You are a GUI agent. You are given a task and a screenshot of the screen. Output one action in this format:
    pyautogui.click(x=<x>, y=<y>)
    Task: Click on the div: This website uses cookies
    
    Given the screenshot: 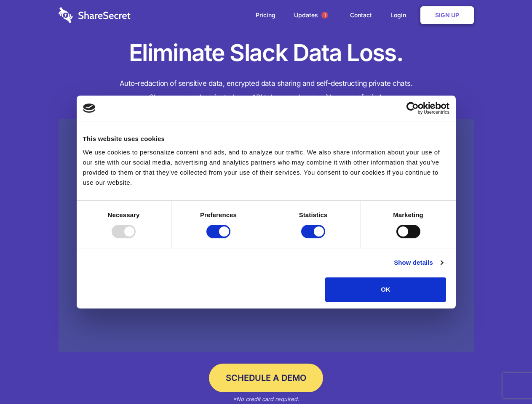 What is the action you would take?
    pyautogui.click(x=266, y=139)
    